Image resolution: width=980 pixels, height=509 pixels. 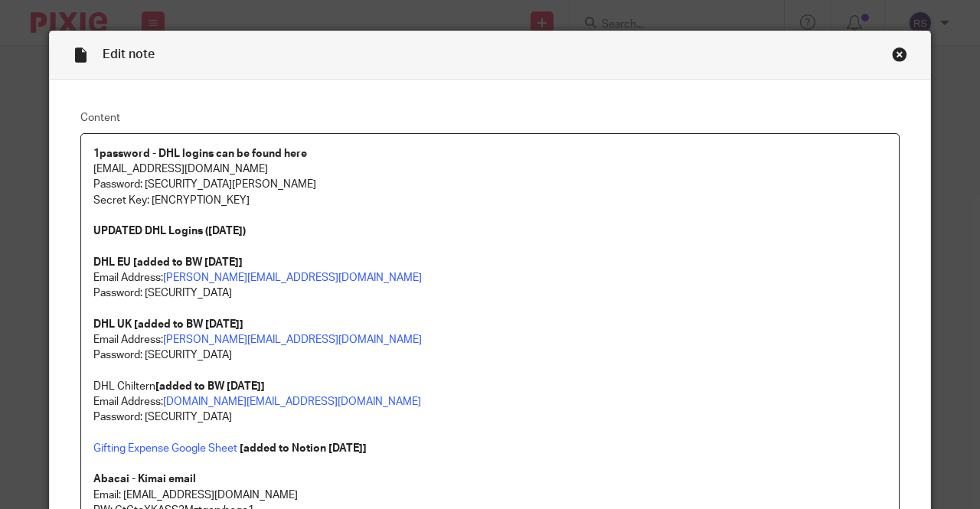 What do you see at coordinates (899, 54) in the screenshot?
I see `div: Close this dialog window` at bounding box center [899, 54].